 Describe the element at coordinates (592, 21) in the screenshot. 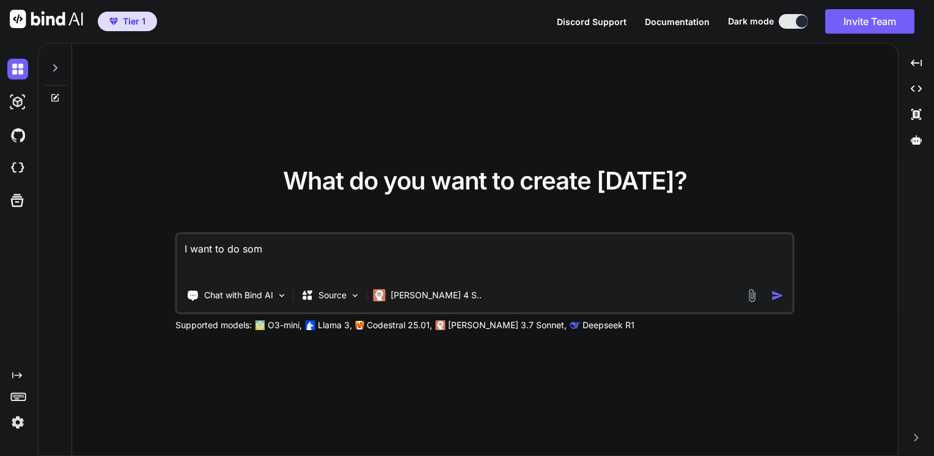

I see `span: Discord Support` at that location.